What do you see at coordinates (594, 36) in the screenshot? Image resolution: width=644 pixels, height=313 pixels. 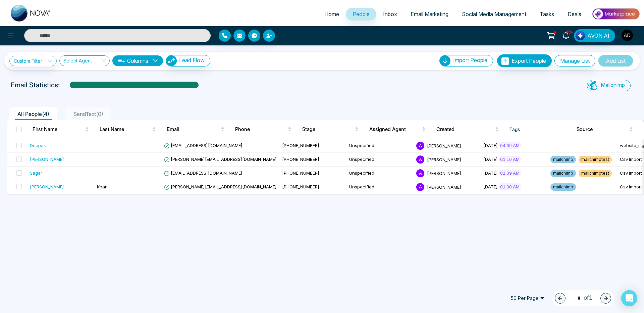 I see `button: AVON AI` at bounding box center [594, 36].